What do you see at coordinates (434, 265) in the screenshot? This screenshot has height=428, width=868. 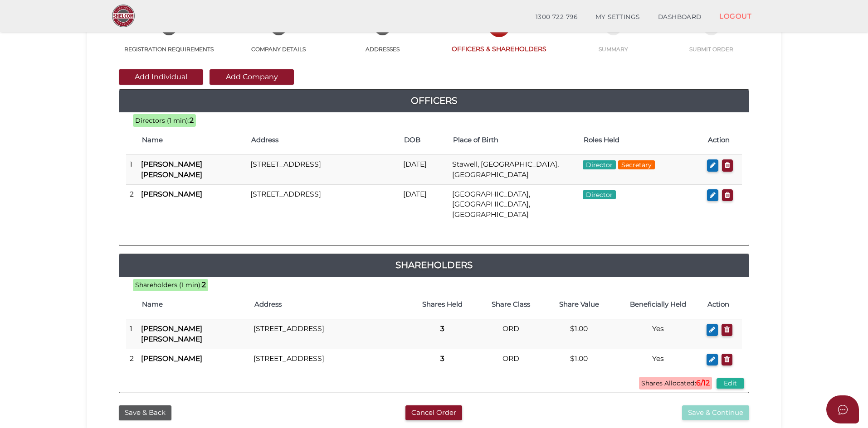 I see `a: Shareholders` at bounding box center [434, 265].